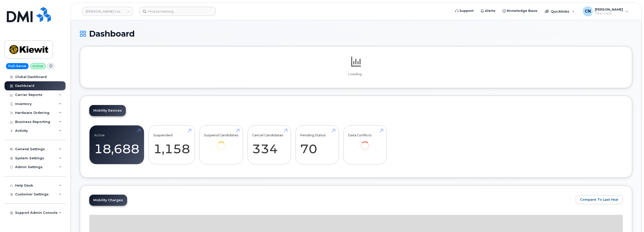 Image resolution: width=644 pixels, height=232 pixels. Describe the element at coordinates (599, 199) in the screenshot. I see `span: Compare To Last Year` at that location.